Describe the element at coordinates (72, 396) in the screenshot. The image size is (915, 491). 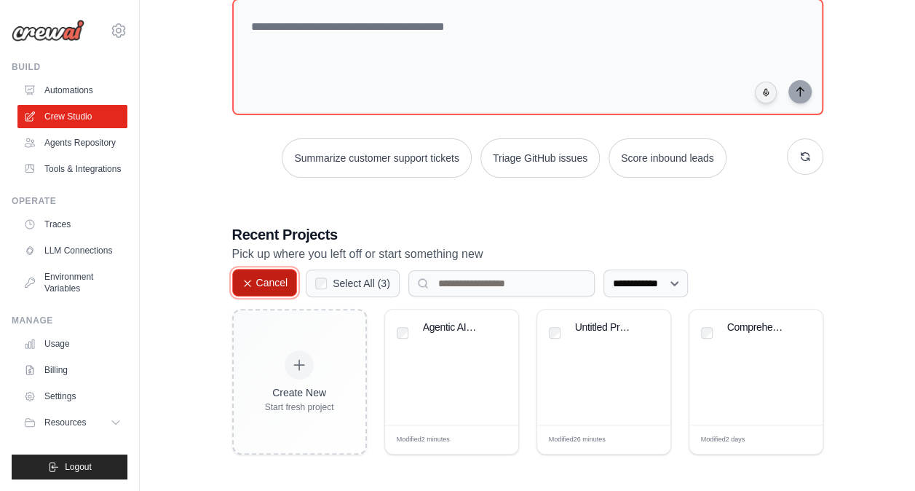
I see `a: Settings` at that location.